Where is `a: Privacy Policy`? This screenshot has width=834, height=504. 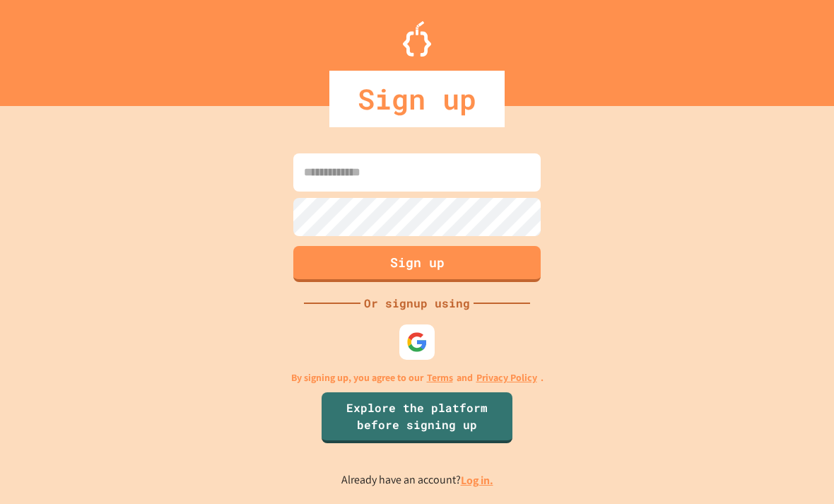
a: Privacy Policy is located at coordinates (507, 377).